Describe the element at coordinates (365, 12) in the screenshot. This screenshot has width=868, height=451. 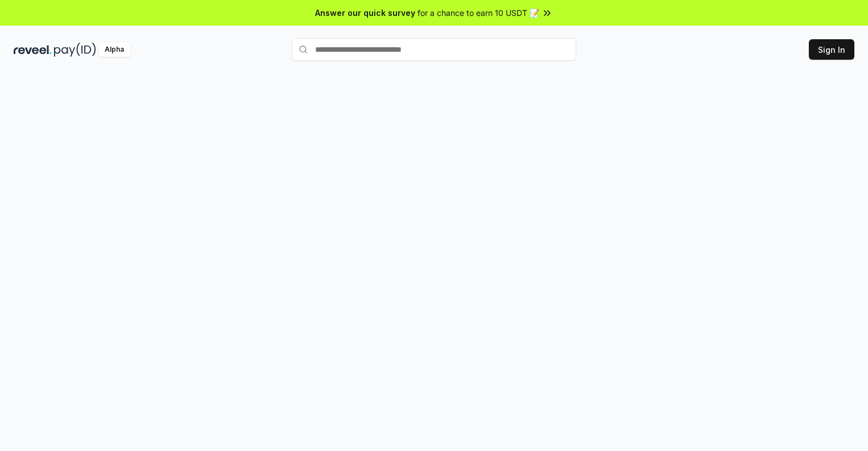
I see `span: Answer our quick survey` at that location.